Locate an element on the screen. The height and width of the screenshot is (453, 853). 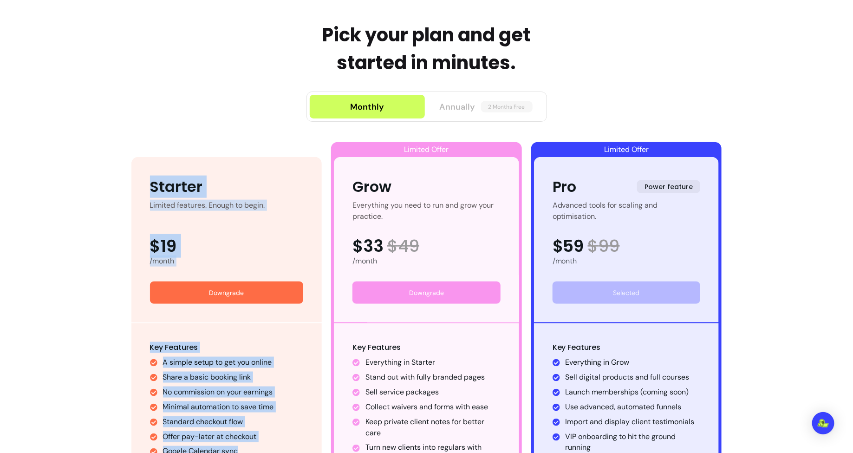
div: Advanced tools for scaling and optimisation. is located at coordinates (626, 211).